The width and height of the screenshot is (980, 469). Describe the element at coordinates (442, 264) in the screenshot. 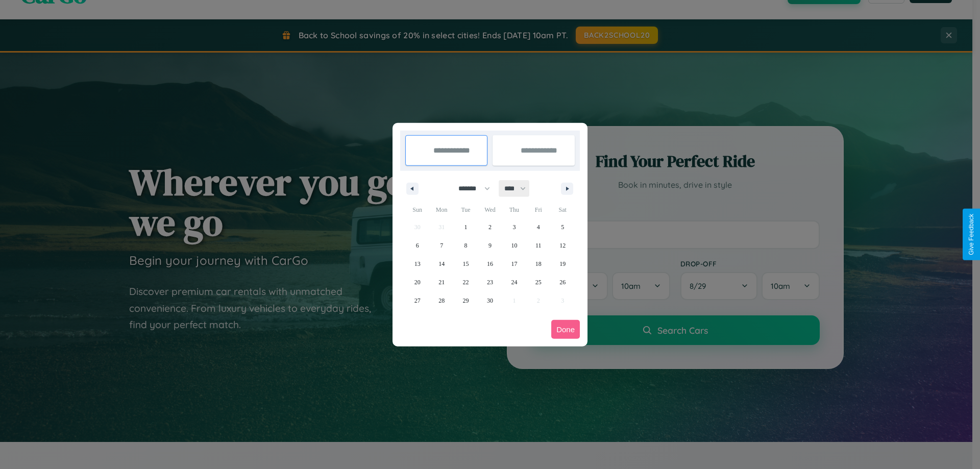

I see `span: 14` at that location.